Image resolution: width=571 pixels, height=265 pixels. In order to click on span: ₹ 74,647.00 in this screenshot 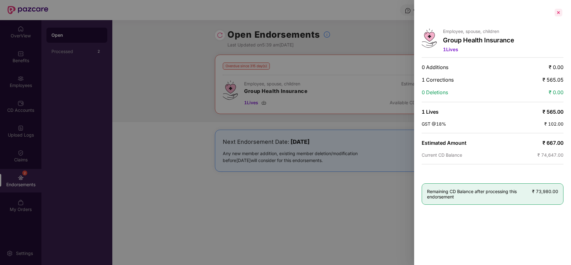, I will do `click(551, 155)`.